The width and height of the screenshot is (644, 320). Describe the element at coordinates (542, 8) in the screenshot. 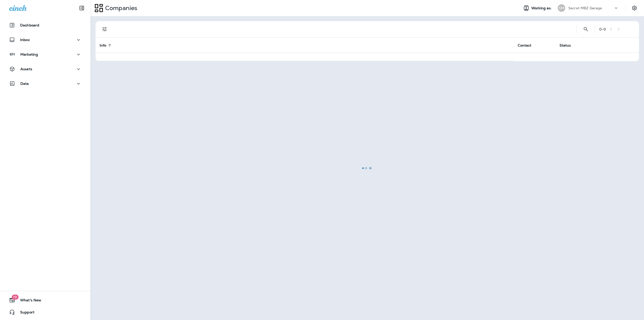

I see `span: Working as:` at that location.